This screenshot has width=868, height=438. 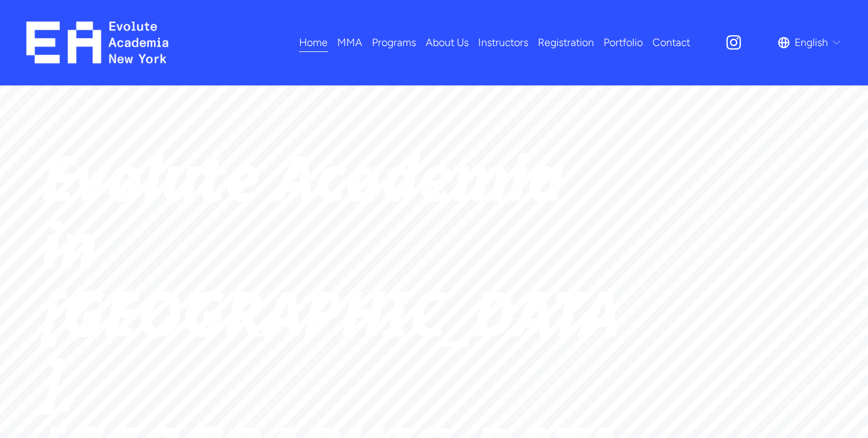 What do you see at coordinates (350, 43) in the screenshot?
I see `span: MMA` at bounding box center [350, 43].